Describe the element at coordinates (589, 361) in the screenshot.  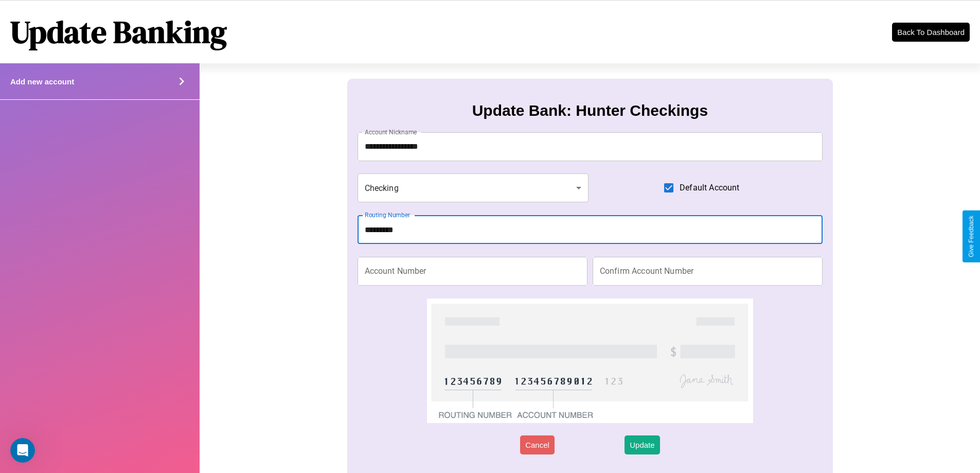
I see `img: check` at that location.